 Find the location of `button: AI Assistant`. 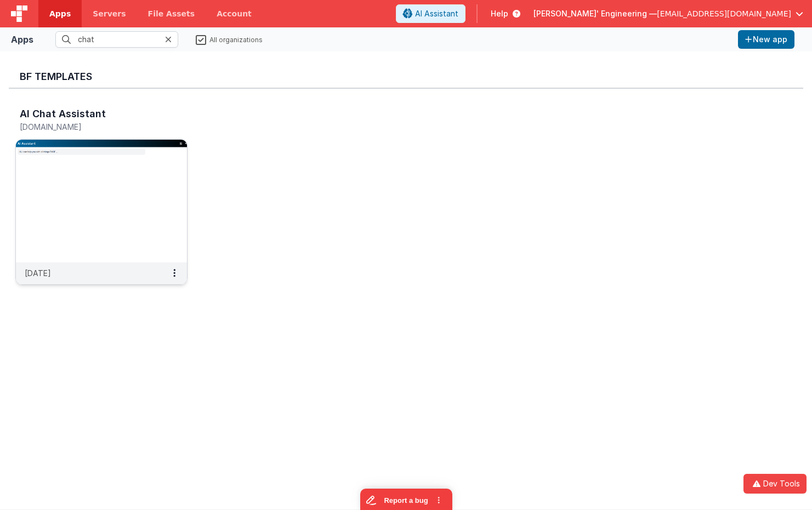

button: AI Assistant is located at coordinates (431, 14).